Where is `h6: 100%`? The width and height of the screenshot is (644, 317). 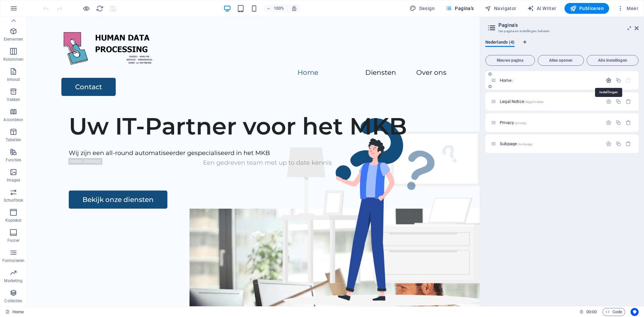
h6: 100% is located at coordinates (279, 8).